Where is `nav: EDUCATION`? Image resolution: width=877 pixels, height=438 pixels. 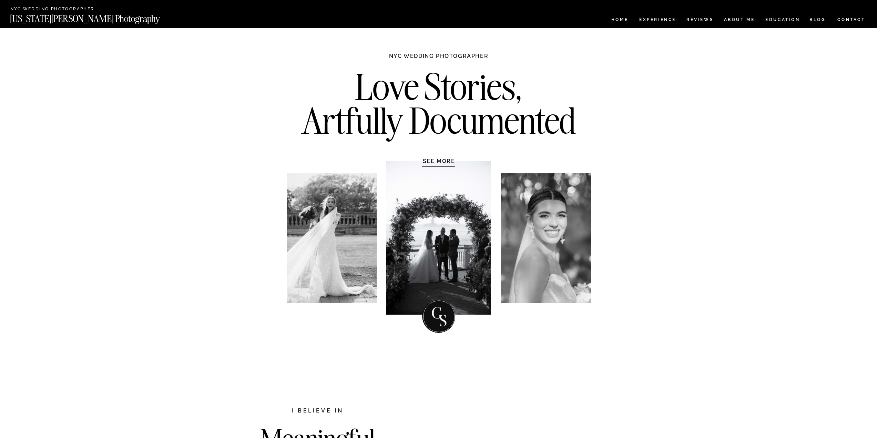 nav: EDUCATION is located at coordinates (783, 20).